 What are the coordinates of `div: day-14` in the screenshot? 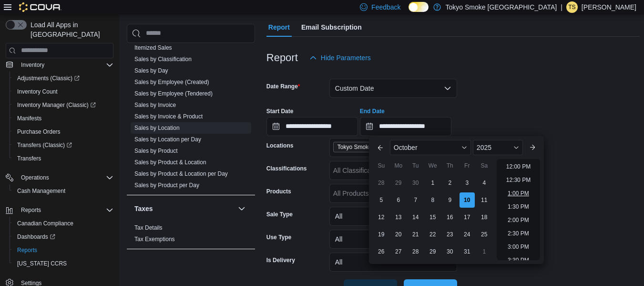 It's located at (416, 217).